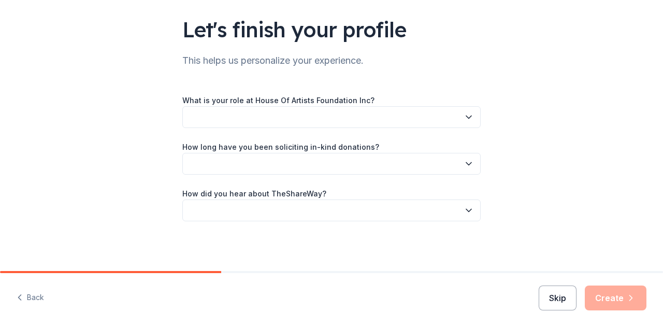 Image resolution: width=663 pixels, height=327 pixels. What do you see at coordinates (331, 61) in the screenshot?
I see `div: This helps us personalize your experience.` at bounding box center [331, 61].